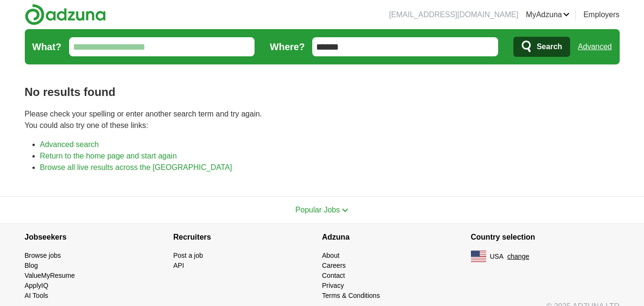  What do you see at coordinates (188, 255) in the screenshot?
I see `a: Post a job` at bounding box center [188, 255].